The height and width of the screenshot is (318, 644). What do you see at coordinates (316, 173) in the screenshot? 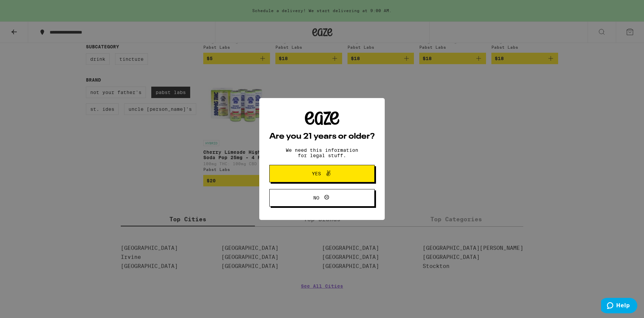
I see `span: Yes` at bounding box center [316, 173].